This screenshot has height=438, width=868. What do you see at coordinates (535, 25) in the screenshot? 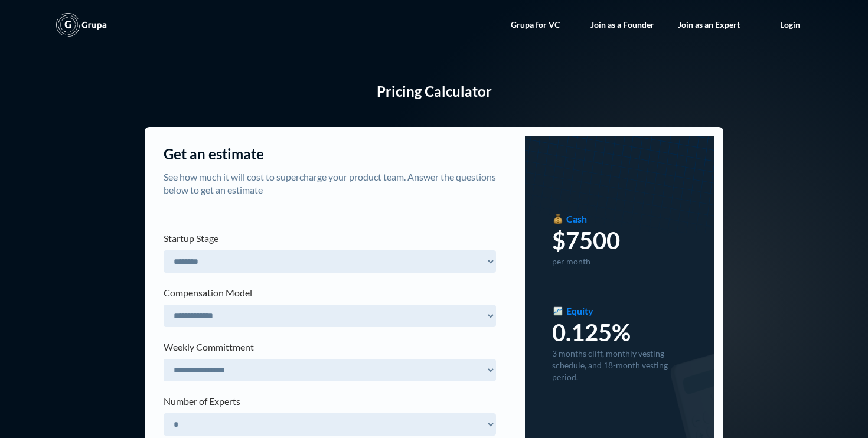
I see `a: Grupa for VC` at bounding box center [535, 25].